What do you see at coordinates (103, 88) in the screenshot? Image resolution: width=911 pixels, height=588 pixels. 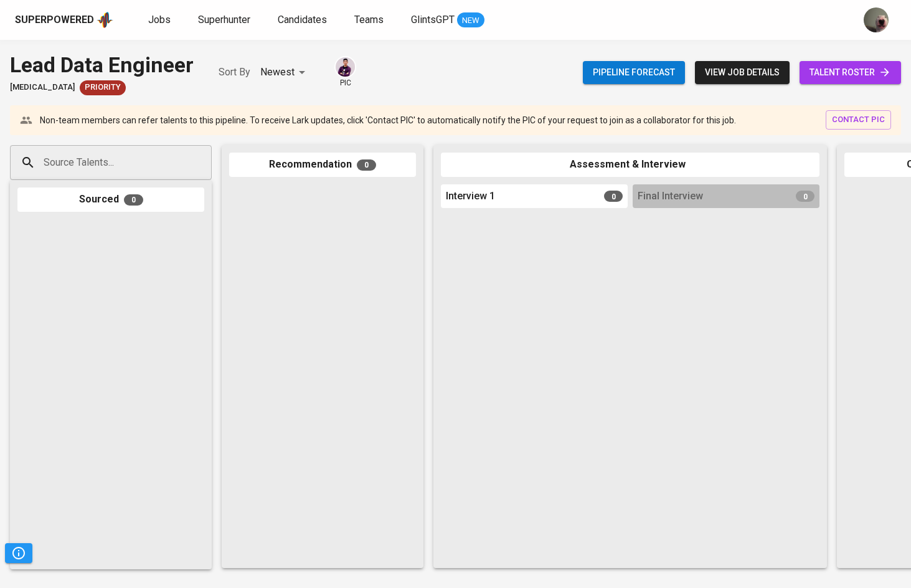 I see `div: New Job received from Demand Team` at bounding box center [103, 88].